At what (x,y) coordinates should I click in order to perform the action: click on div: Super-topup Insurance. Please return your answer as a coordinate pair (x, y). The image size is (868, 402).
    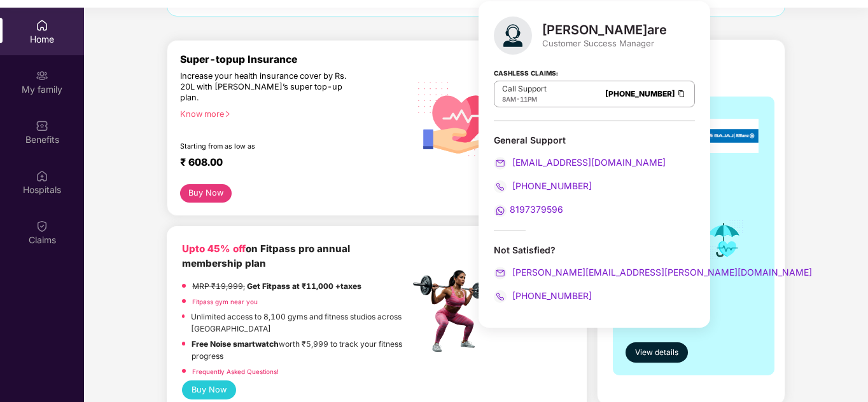
    Looking at the image, I should click on (294, 59).